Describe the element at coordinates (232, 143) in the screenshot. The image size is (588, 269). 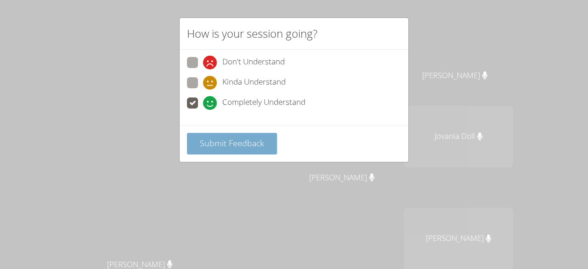
I see `button: Submit Feedback` at that location.